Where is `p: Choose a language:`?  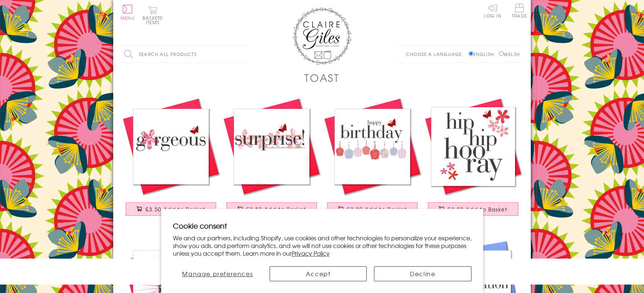 p: Choose a language: is located at coordinates (436, 54).